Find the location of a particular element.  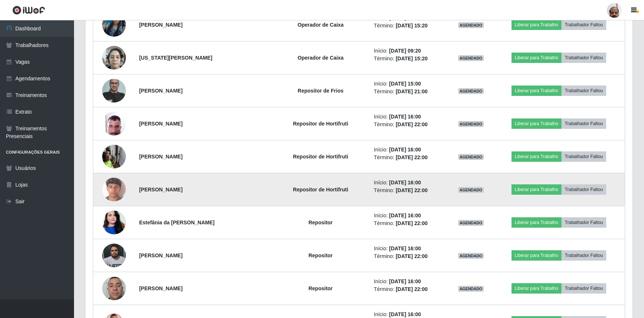

img: 1724708797477.jpeg is located at coordinates (114, 288).